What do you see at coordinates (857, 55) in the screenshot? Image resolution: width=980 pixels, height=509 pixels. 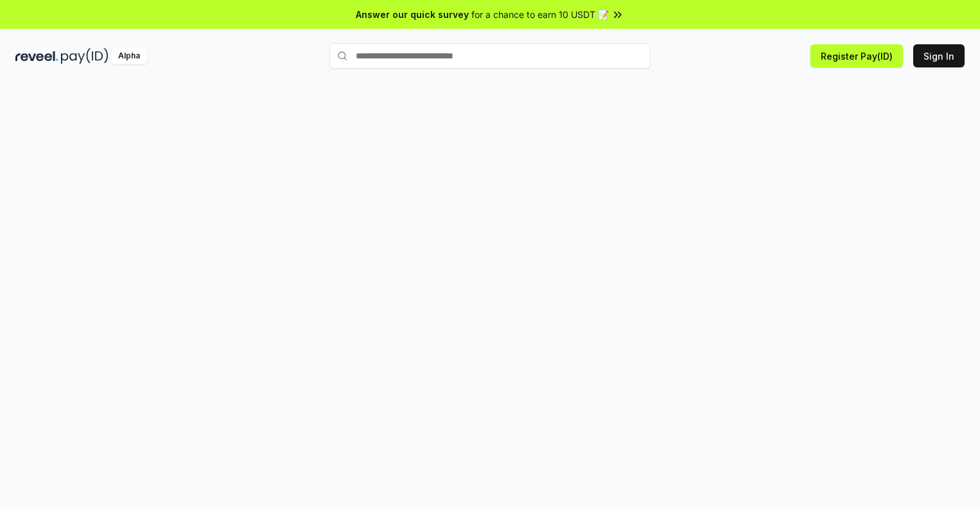 I see `button: Register Pay(ID)` at bounding box center [857, 55].